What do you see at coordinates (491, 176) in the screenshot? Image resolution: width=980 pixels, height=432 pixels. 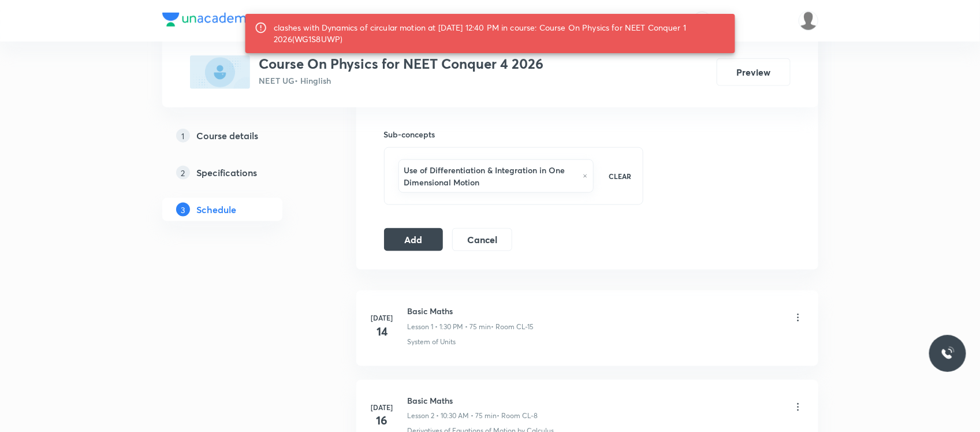 I see `h6: Use of Differentiation & Integration in One Dimensional Motion` at bounding box center [491, 176].